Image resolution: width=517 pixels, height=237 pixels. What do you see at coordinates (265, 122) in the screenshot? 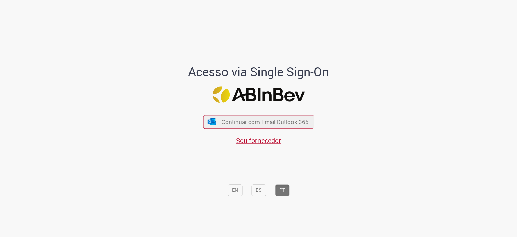
I see `span: Continuar com Email Outlook 365` at bounding box center [265, 122].